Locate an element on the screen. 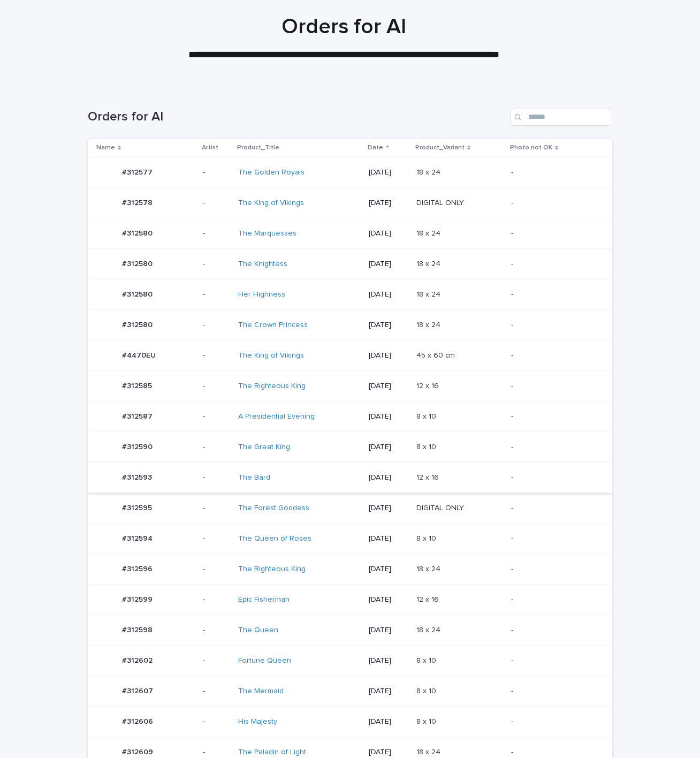  a: The King of Vikings is located at coordinates (271, 355).